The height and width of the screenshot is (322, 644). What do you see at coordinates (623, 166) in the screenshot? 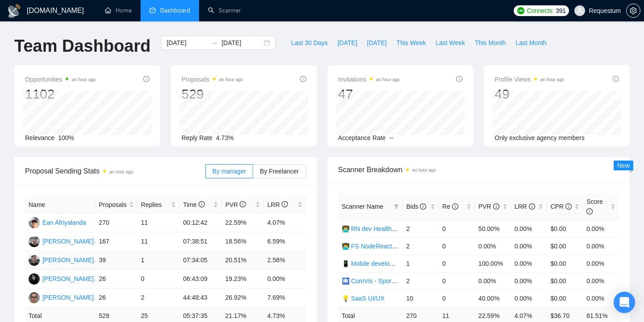
I see `span: New` at bounding box center [623, 166].